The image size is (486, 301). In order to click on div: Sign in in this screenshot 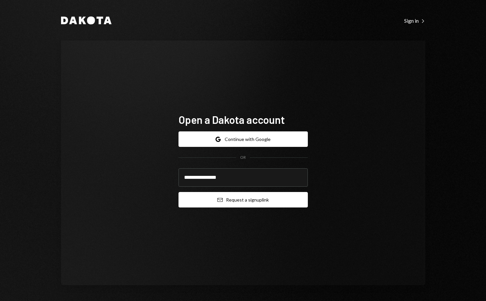, I will do `click(415, 21)`.